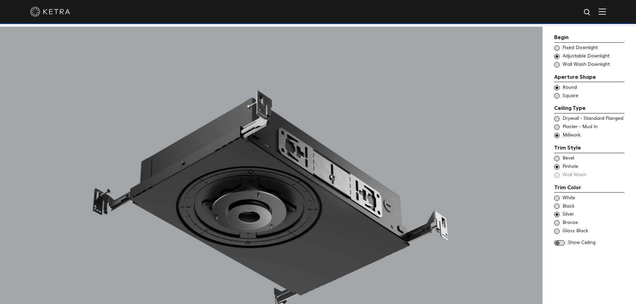 The image size is (636, 304). What do you see at coordinates (593, 96) in the screenshot?
I see `span: Square` at bounding box center [593, 96].